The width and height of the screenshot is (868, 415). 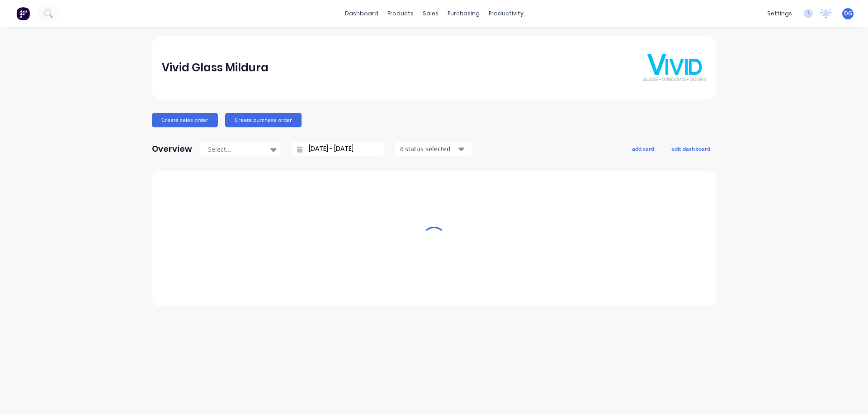 What do you see at coordinates (430, 14) in the screenshot?
I see `div: sales` at bounding box center [430, 14].